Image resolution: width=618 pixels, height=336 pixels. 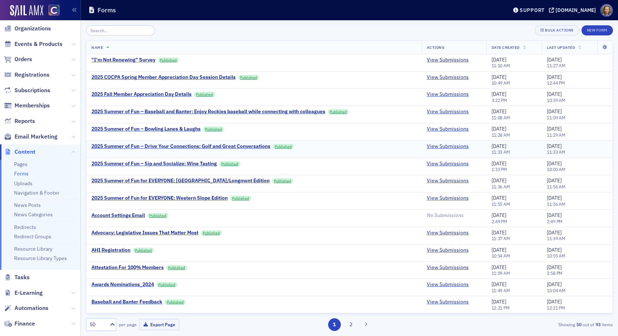 I want to click on a: Finance, so click(x=20, y=324).